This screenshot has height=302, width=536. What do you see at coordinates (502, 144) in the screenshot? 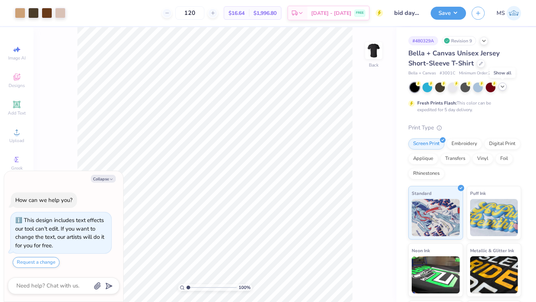
I see `div: Digital Print` at bounding box center [502, 144].